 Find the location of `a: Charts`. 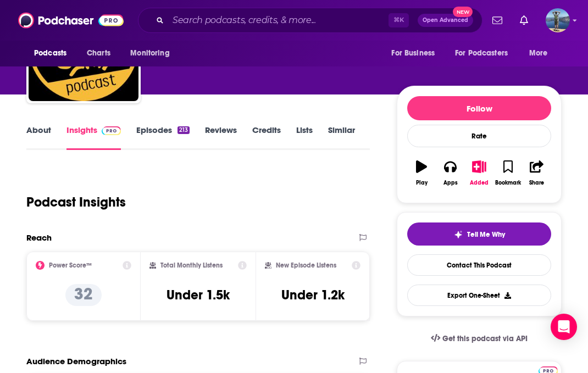

a: Charts is located at coordinates (98, 54).